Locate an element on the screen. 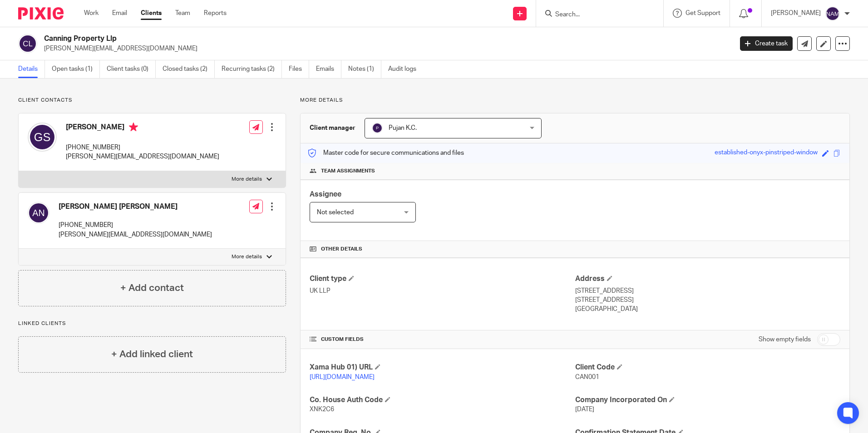 The height and width of the screenshot is (433, 868). p: Master code for secure communications and files is located at coordinates (385, 153).